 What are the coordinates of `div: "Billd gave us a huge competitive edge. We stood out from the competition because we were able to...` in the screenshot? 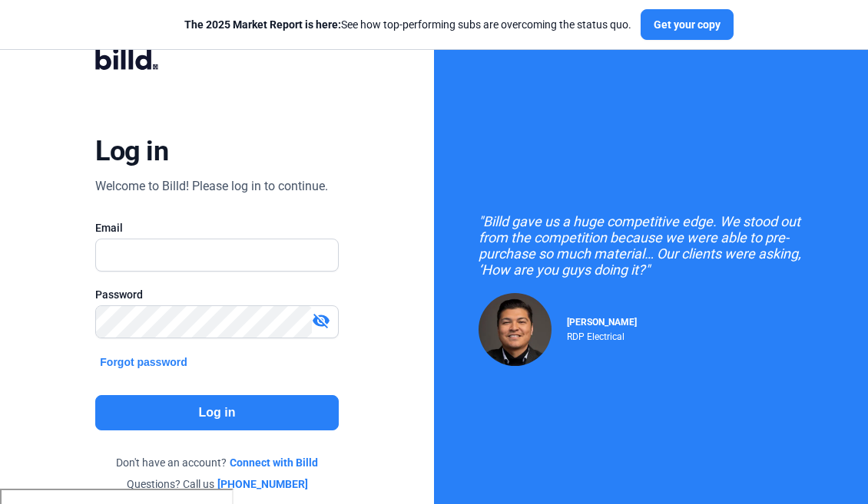 It's located at (651, 245).